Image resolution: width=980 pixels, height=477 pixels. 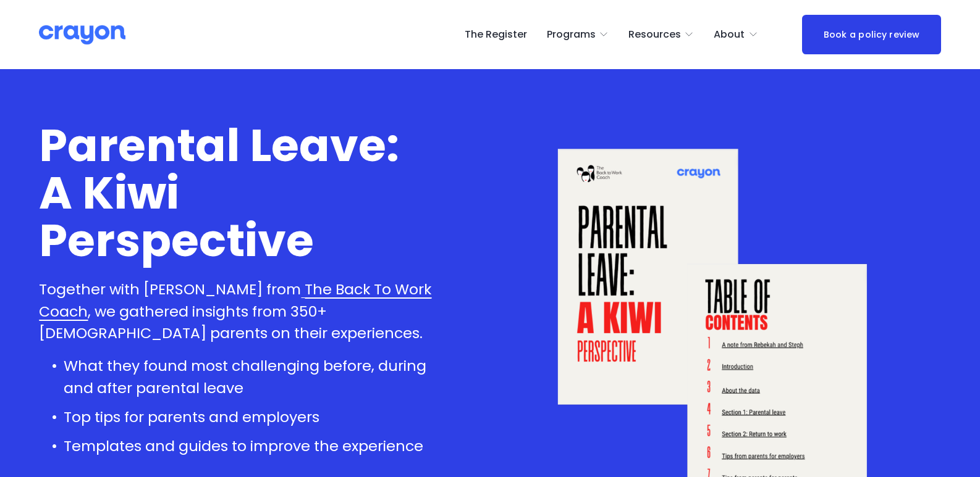 What do you see at coordinates (244, 193) in the screenshot?
I see `h1: Parental Leave: A Kiwi Perspective` at bounding box center [244, 193].